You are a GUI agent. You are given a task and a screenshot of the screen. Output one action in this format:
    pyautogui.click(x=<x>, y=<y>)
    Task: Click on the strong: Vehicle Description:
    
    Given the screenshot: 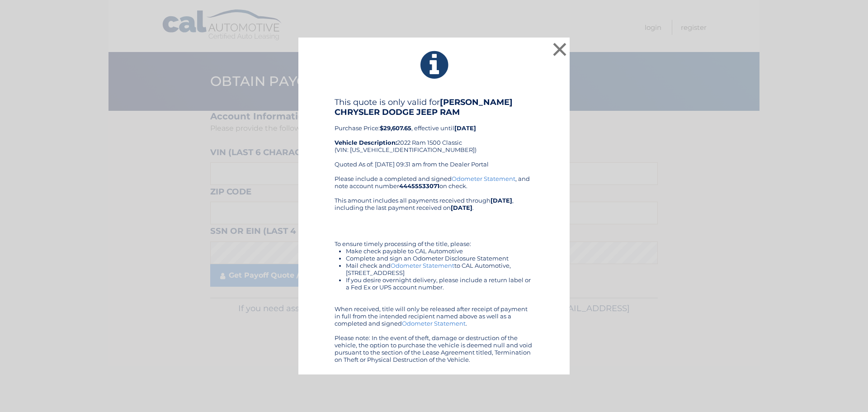 What is the action you would take?
    pyautogui.click(x=366, y=142)
    